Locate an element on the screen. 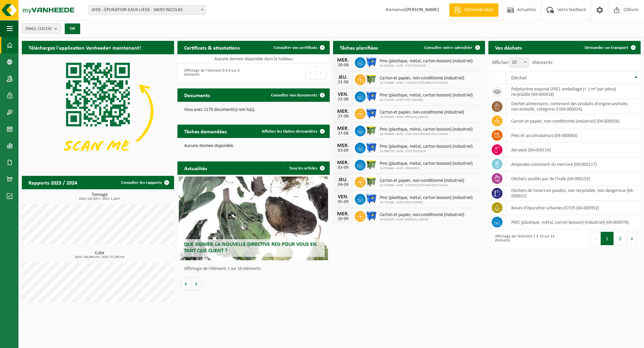 This screenshot has width=644, height=348. div: Affichage de l'élément 1 à 10 sur 14 éléments is located at coordinates (527, 239).